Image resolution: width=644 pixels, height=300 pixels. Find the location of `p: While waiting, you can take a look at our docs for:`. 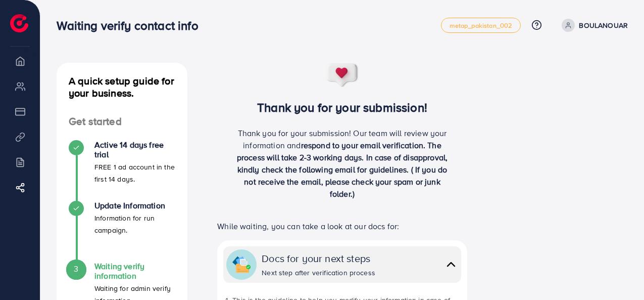

p: While waiting, you can take a look at our docs for: is located at coordinates (342, 226).